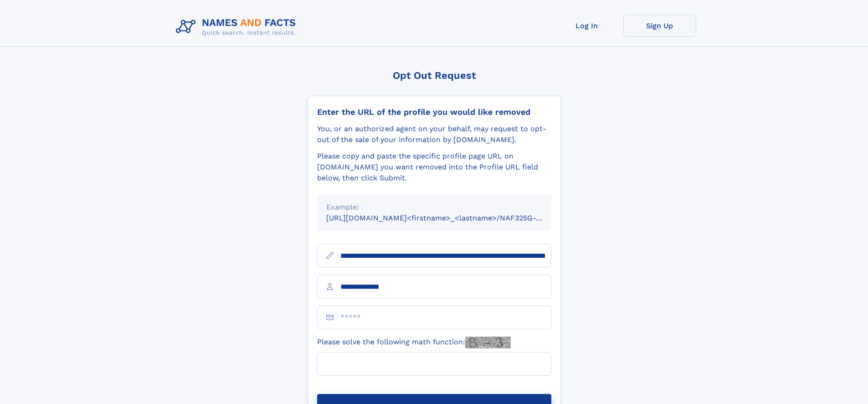 This screenshot has height=404, width=868. Describe the element at coordinates (238, 27) in the screenshot. I see `img: Logo Names and Facts` at that location.